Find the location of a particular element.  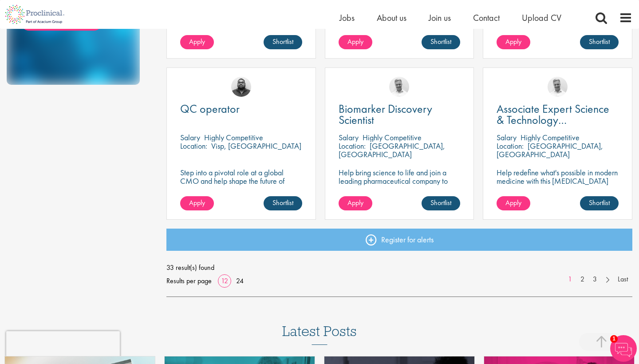

a: QC operator is located at coordinates (241, 109).